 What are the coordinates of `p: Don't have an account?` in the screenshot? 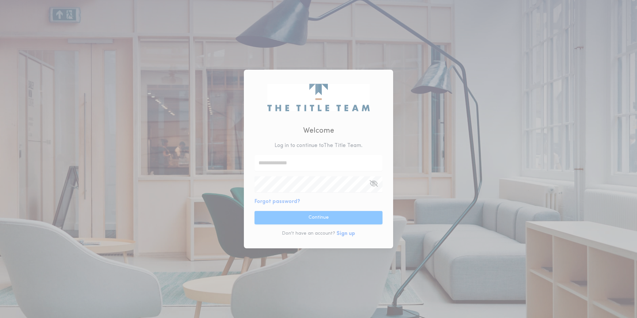 It's located at (308, 233).